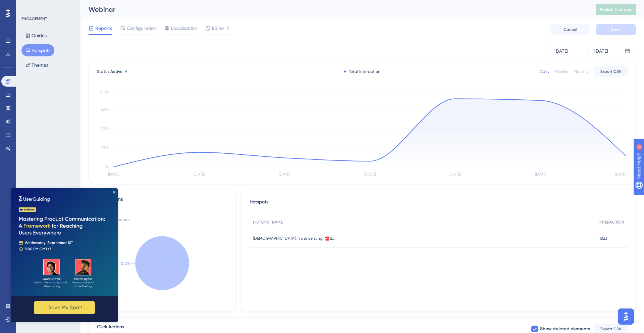  I want to click on tspan: 600, so click(104, 109).